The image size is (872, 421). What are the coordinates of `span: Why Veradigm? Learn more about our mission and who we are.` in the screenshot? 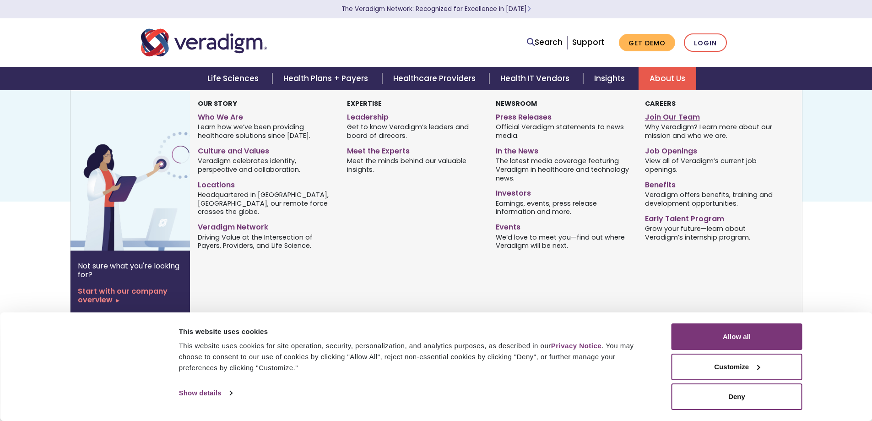 It's located at (713, 131).